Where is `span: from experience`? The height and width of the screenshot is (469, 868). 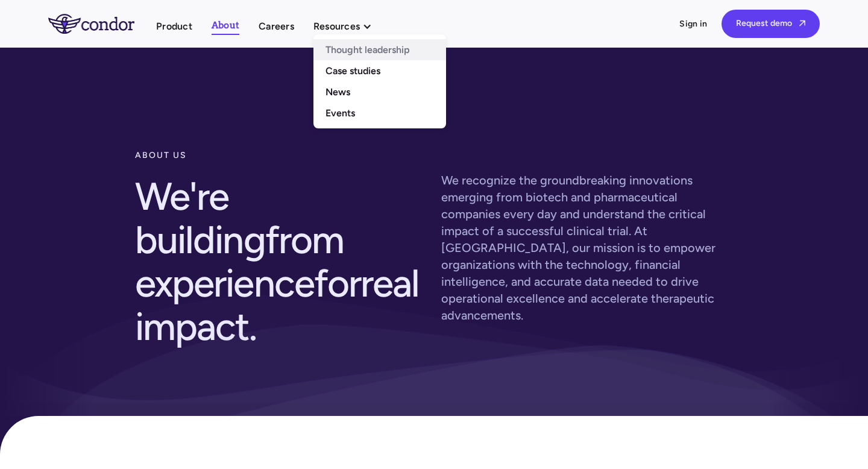 span: from experience is located at coordinates (239, 261).